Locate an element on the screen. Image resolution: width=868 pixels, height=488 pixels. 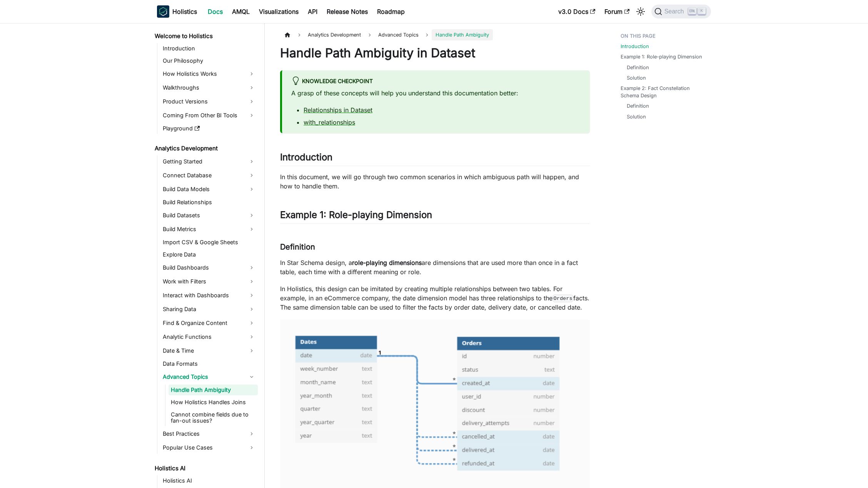
a: Build Datasets is located at coordinates (209, 215).